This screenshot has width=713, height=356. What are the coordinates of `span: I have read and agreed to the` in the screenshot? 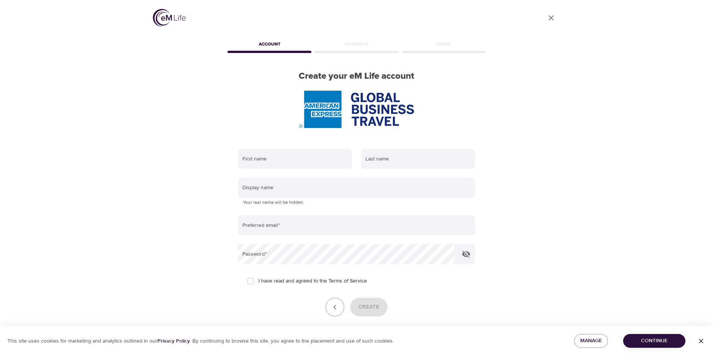 It's located at (312, 281).